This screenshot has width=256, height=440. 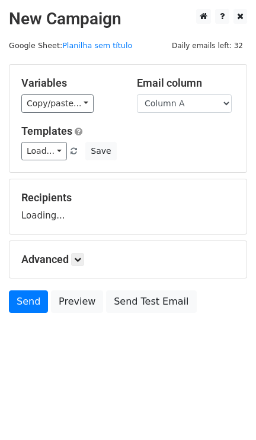 I want to click on button: Save, so click(x=101, y=151).